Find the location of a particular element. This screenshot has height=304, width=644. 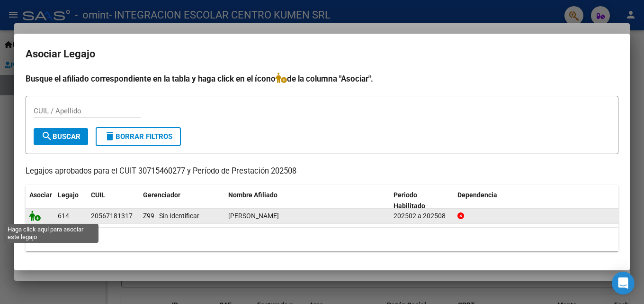

div: Open Intercom Messenger is located at coordinates (623, 283).